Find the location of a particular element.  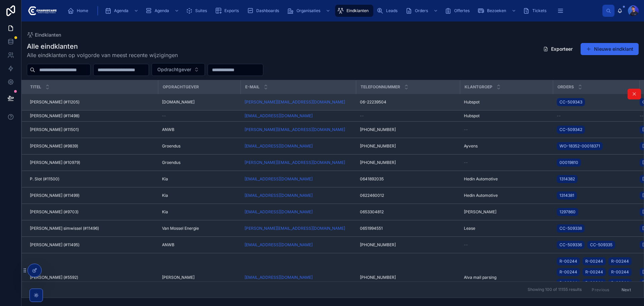

span: P. Slot (#11500) is located at coordinates (45, 179).